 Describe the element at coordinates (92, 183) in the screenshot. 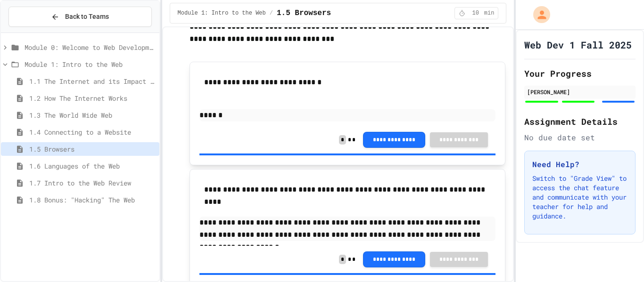

I see `span: 1.7 Intro to the Web Review` at that location.